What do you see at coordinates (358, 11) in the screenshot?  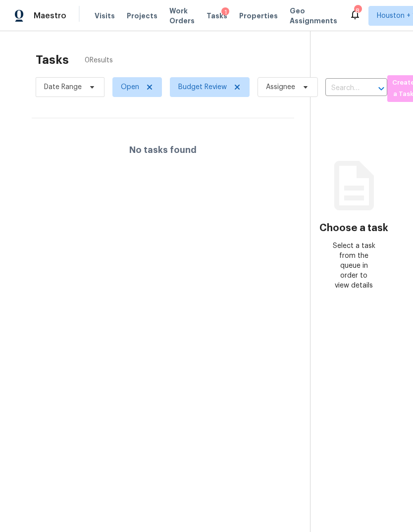 I see `div: 8` at bounding box center [358, 11].